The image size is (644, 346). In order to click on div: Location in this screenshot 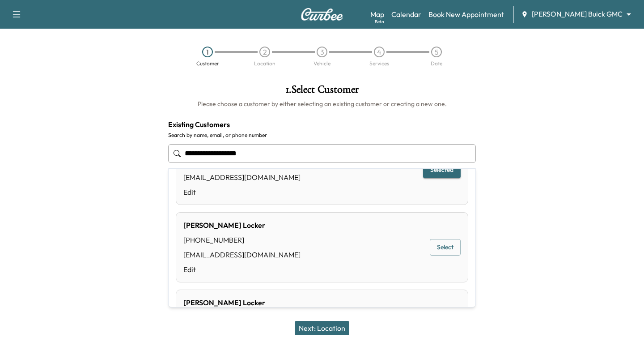, I will do `click(265, 63)`.